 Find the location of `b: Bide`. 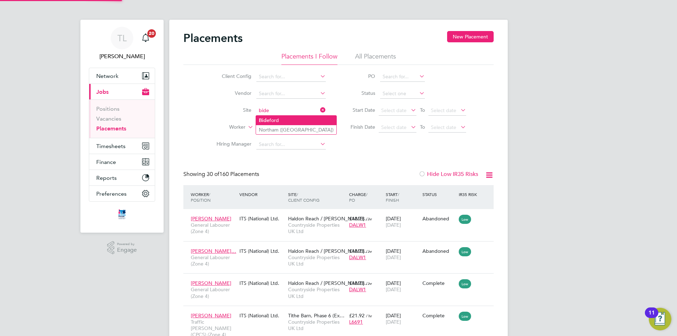

b: Bide is located at coordinates (264, 120).